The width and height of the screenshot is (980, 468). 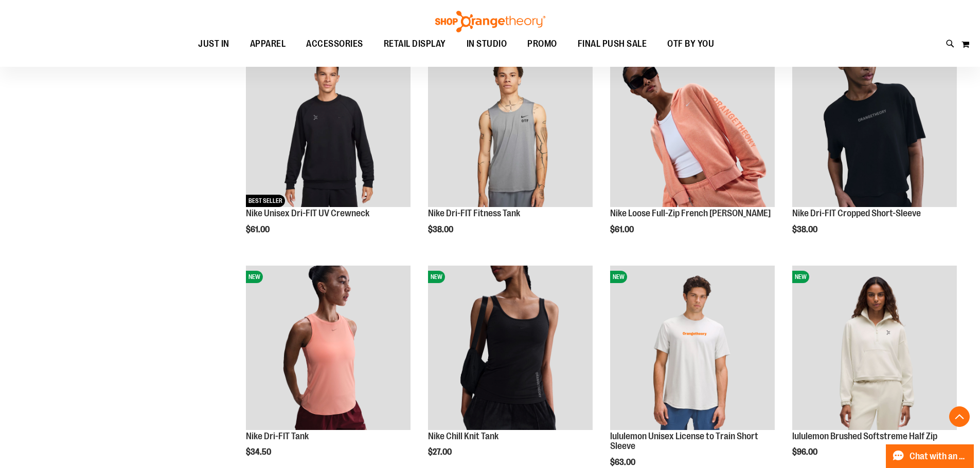 I want to click on span: APPAREL, so click(x=268, y=43).